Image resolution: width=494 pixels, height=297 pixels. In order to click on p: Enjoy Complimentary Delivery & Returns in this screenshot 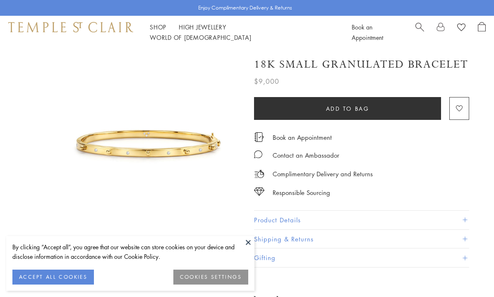, I will do `click(245, 8)`.